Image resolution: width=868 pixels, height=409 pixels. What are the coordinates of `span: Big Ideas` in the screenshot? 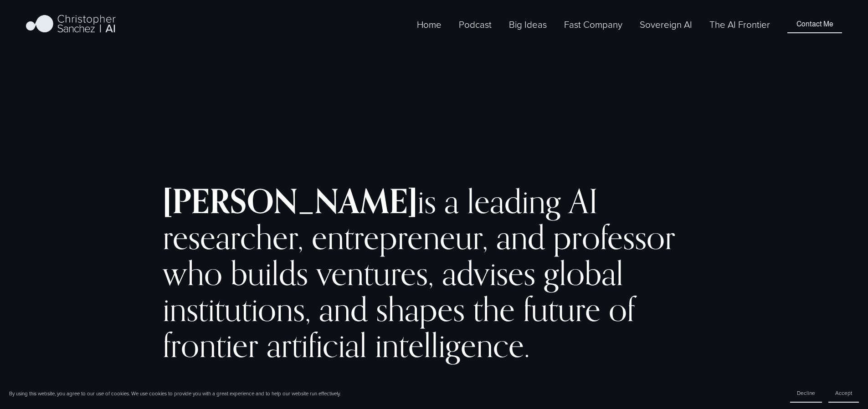 It's located at (528, 24).